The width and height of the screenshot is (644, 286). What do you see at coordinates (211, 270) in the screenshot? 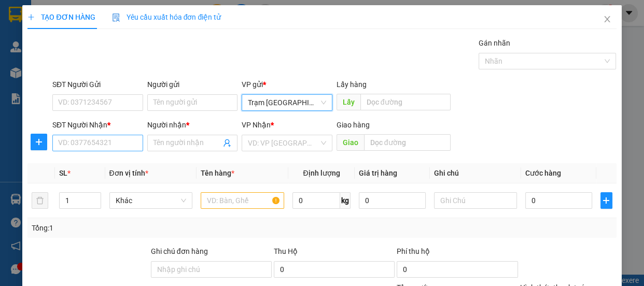
I see `input: Ghi chú đơn hàng` at bounding box center [211, 270].